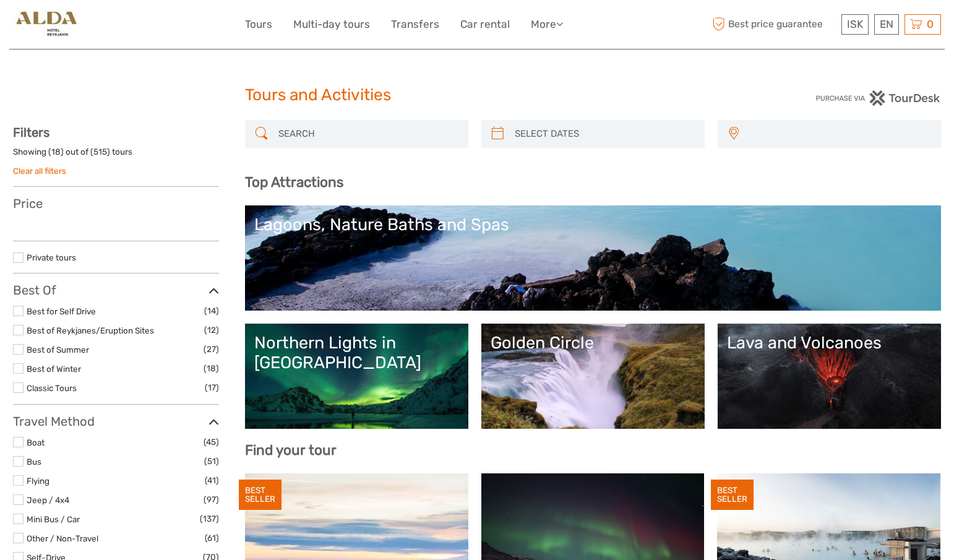 The image size is (954, 560). Describe the element at coordinates (35, 442) in the screenshot. I see `a: Boat` at that location.